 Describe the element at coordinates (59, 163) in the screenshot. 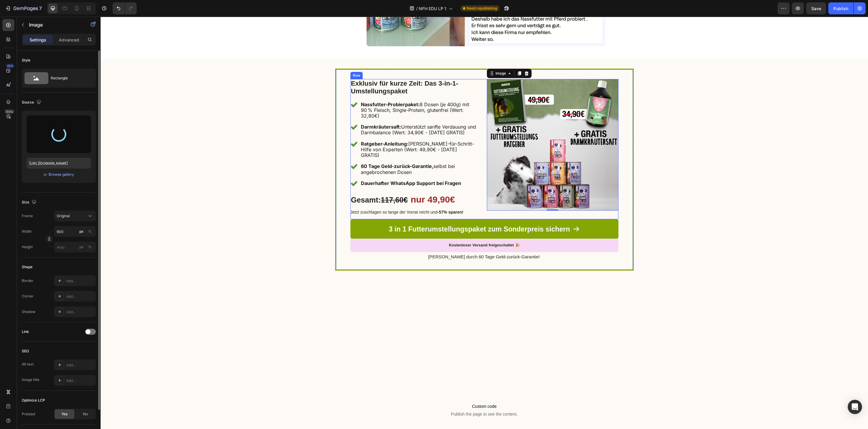

I see `input: https://example.com/image.jpg` at that location.